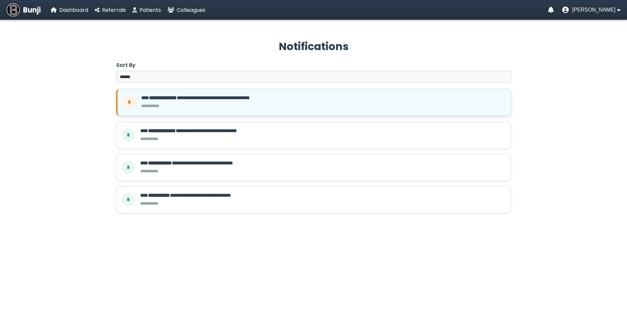 This screenshot has height=314, width=627. What do you see at coordinates (126, 65) in the screenshot?
I see `div: Sort By` at bounding box center [126, 65].